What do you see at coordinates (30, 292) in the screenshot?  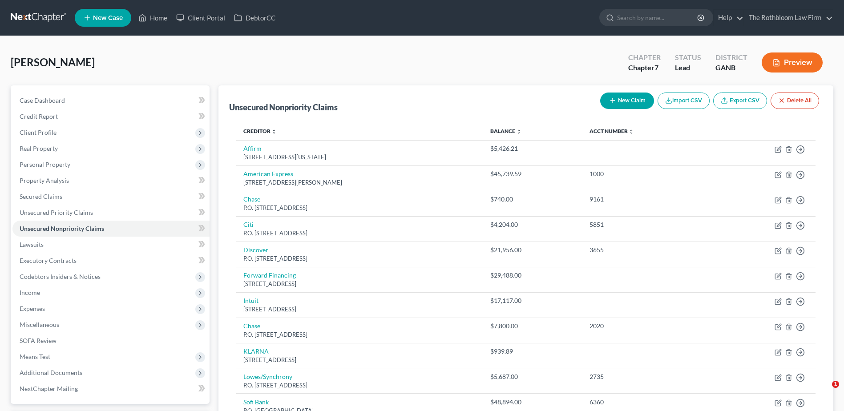 I see `span: Income` at bounding box center [30, 292].